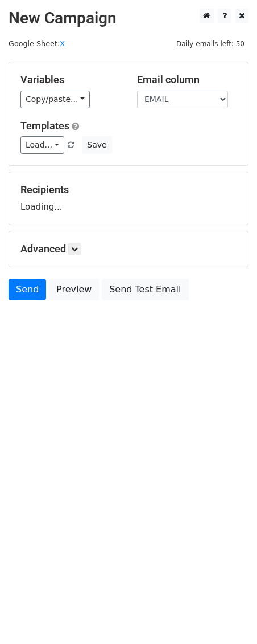 This screenshot has height=644, width=257. Describe the element at coordinates (129, 249) in the screenshot. I see `h5: Advanced` at that location.